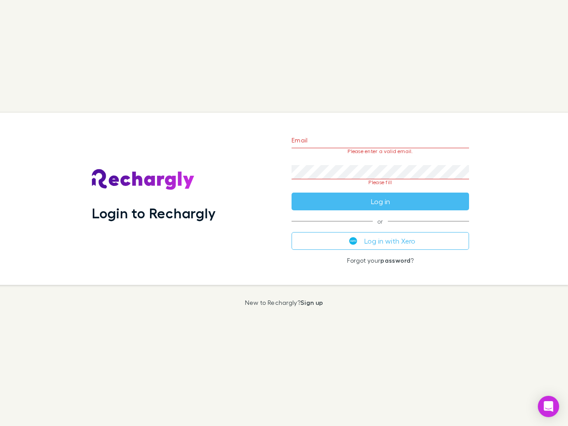 The height and width of the screenshot is (426, 568). I want to click on div: Open Intercom Messenger, so click(549, 407).